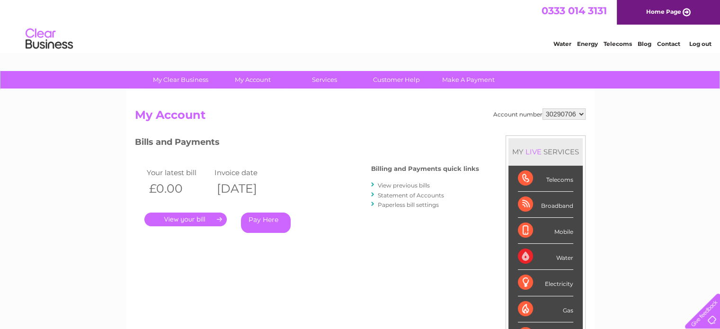  What do you see at coordinates (546, 179) in the screenshot?
I see `div: Telecoms` at bounding box center [546, 179].